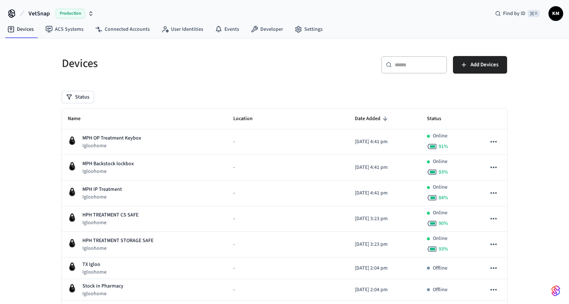 This screenshot has width=569, height=304. I want to click on span: VetSnap, so click(39, 14).